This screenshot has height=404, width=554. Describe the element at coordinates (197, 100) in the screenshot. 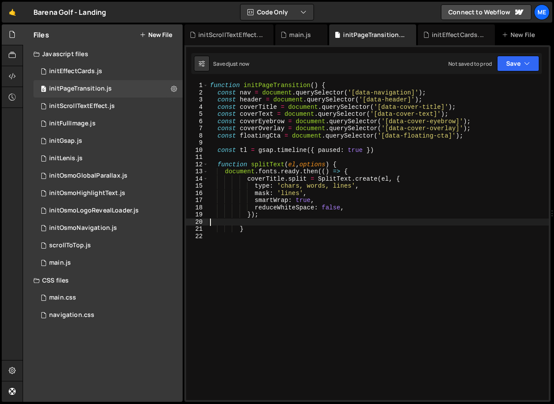

I see `div: 3` at that location.